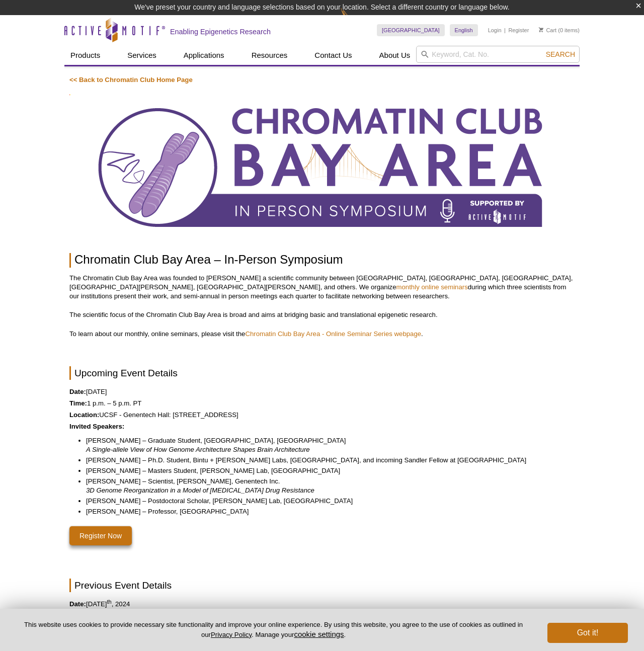  Describe the element at coordinates (221, 31) in the screenshot. I see `h2: Enabling Epigenetics Research` at that location.